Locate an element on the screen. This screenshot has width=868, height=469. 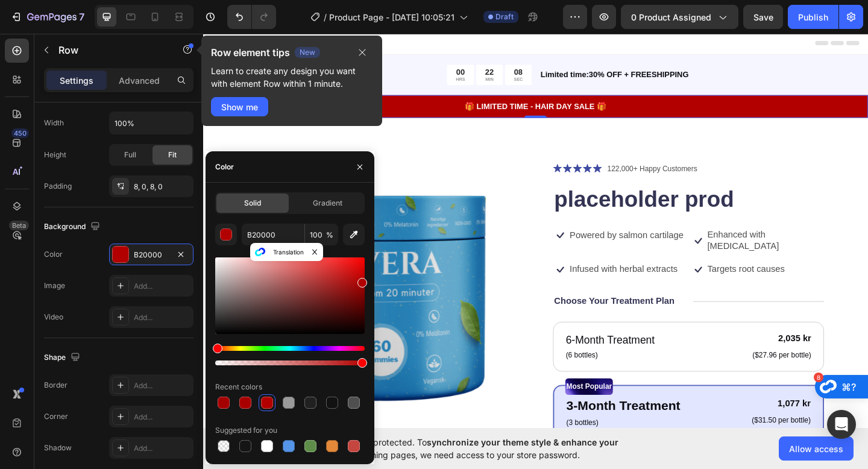
p: SEC is located at coordinates (343, 52).